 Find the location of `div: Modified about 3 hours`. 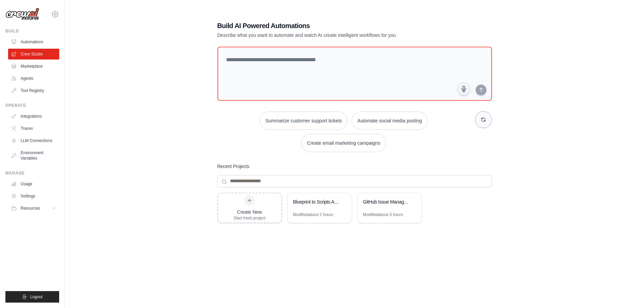

div: Modified about 3 hours is located at coordinates (383, 215).